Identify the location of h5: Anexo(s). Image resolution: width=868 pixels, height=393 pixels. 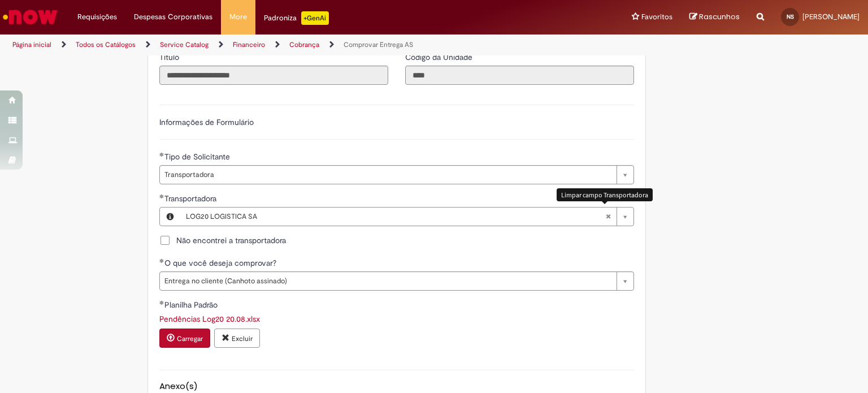
(396, 386).